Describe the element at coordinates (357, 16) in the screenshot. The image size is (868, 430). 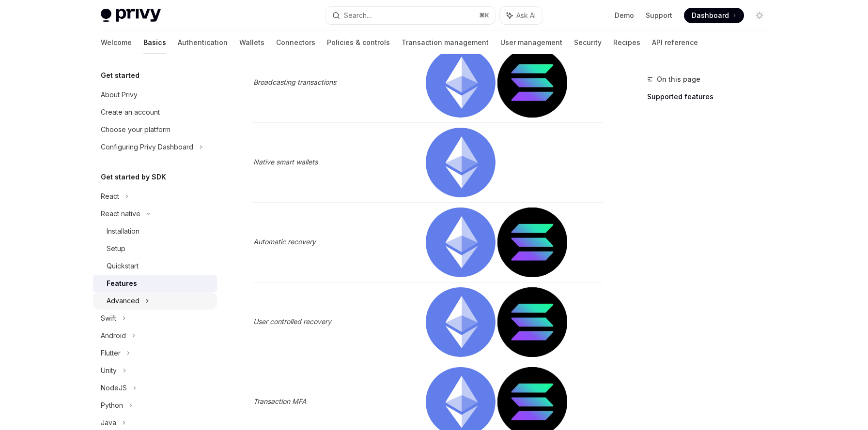
I see `div: Search...` at that location.